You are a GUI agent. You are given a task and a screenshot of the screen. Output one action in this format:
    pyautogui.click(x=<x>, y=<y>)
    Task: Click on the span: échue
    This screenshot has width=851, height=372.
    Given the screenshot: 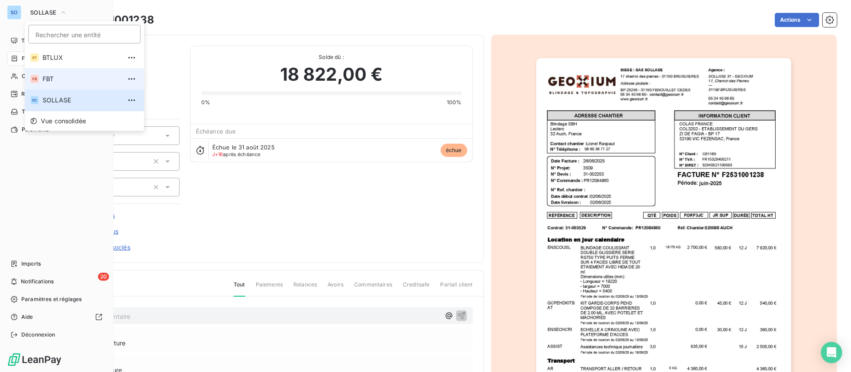 What is the action you would take?
    pyautogui.click(x=454, y=150)
    